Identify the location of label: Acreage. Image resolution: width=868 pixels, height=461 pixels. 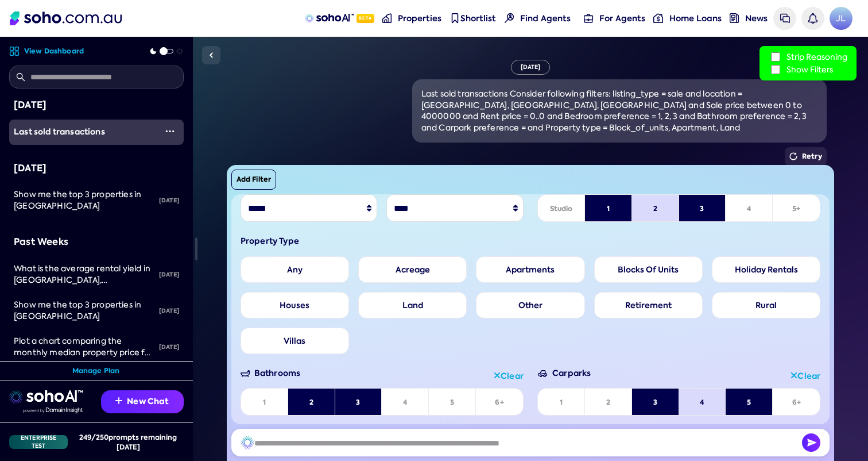
(412, 270).